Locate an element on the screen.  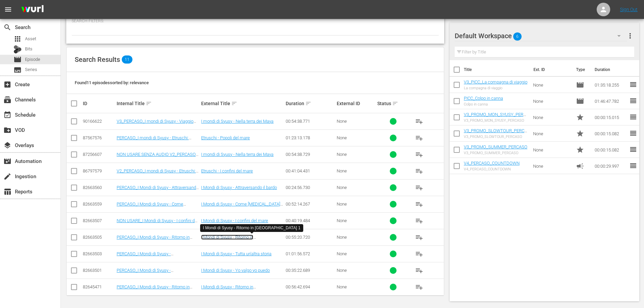
td: 00:00:29.997 is located at coordinates (610, 166).